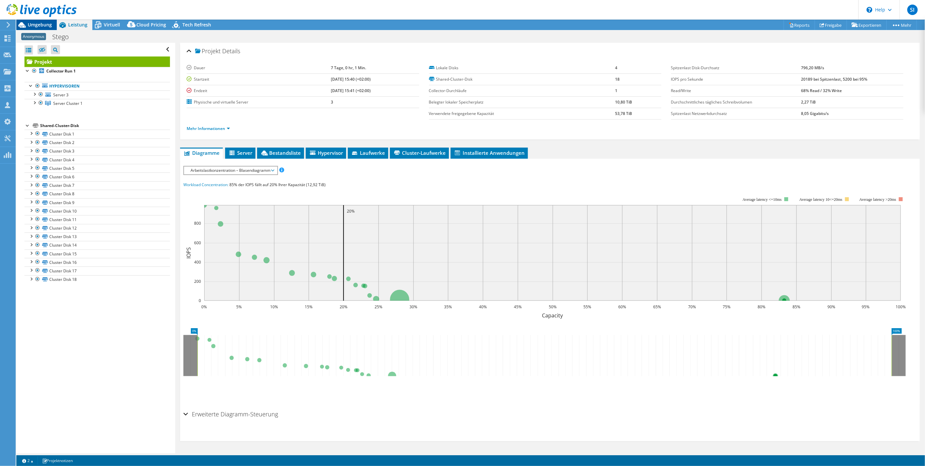  What do you see at coordinates (97, 143) in the screenshot?
I see `a: Cluster Disk 2` at bounding box center [97, 143].